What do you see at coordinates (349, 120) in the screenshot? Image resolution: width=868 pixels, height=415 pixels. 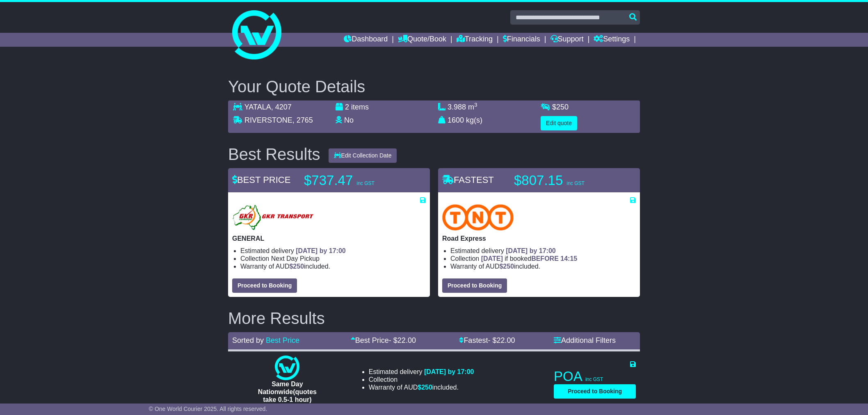 I see `span: No` at bounding box center [349, 120].